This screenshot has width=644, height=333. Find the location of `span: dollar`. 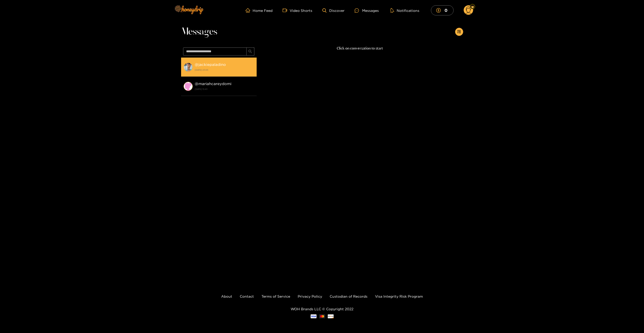

span: dollar is located at coordinates (440, 10).